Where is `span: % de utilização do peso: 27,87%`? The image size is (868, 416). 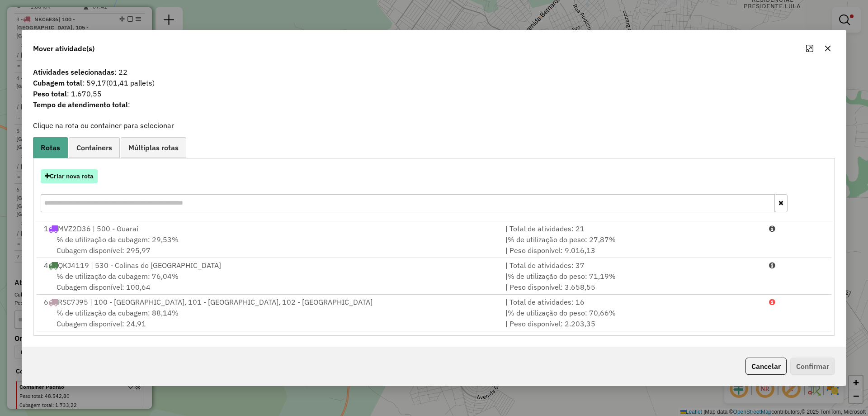 span: % de utilização do peso: 27,87% is located at coordinates (562, 239).